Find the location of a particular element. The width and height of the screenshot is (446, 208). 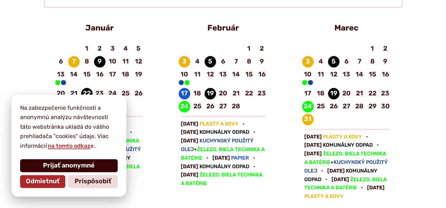

span: 16 is located at coordinates (262, 75).